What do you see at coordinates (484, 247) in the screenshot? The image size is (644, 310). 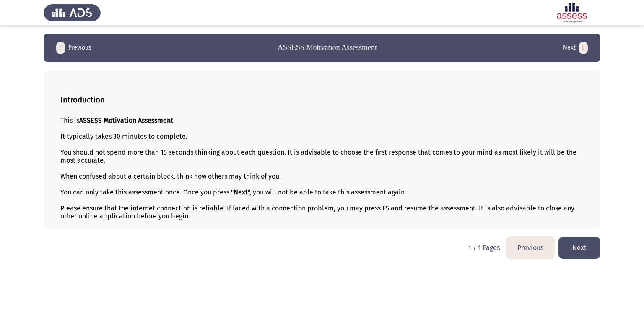 I see `p: 1 / 1 Pages` at bounding box center [484, 247].